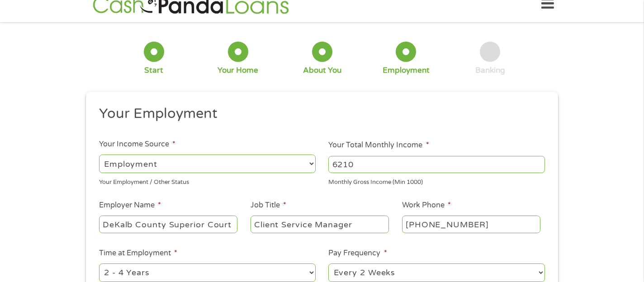 Image resolution: width=644 pixels, height=282 pixels. What do you see at coordinates (357, 253) in the screenshot?
I see `label: Pay Frequency` at bounding box center [357, 253].